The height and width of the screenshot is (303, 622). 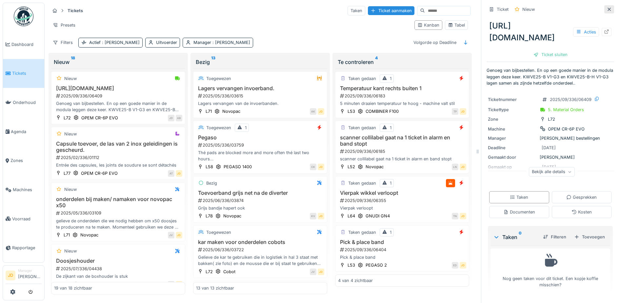 What do you see at coordinates (261, 145) in the screenshot?
I see `div: 2025/05/336/03759` at bounding box center [261, 145].